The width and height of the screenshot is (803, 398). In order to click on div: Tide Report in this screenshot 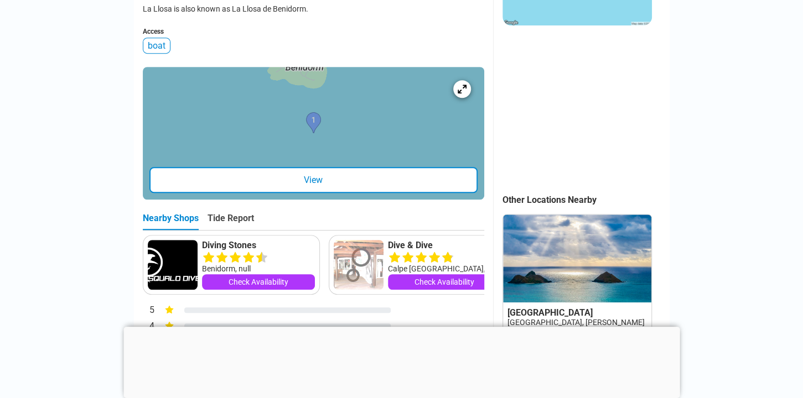, I will do `click(231, 221)`.